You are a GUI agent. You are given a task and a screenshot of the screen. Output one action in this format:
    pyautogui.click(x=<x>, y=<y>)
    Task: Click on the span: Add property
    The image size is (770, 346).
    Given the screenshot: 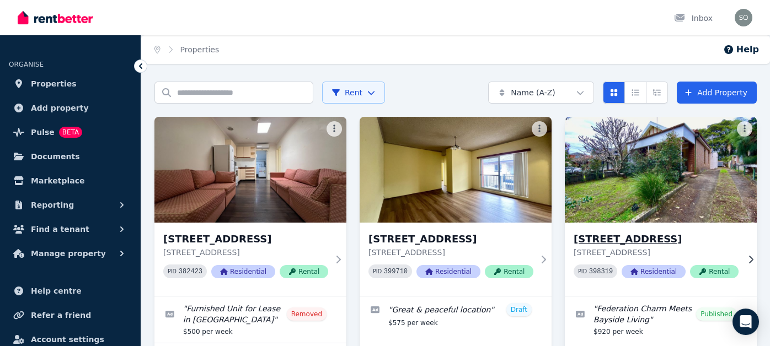 What is the action you would take?
    pyautogui.click(x=60, y=108)
    